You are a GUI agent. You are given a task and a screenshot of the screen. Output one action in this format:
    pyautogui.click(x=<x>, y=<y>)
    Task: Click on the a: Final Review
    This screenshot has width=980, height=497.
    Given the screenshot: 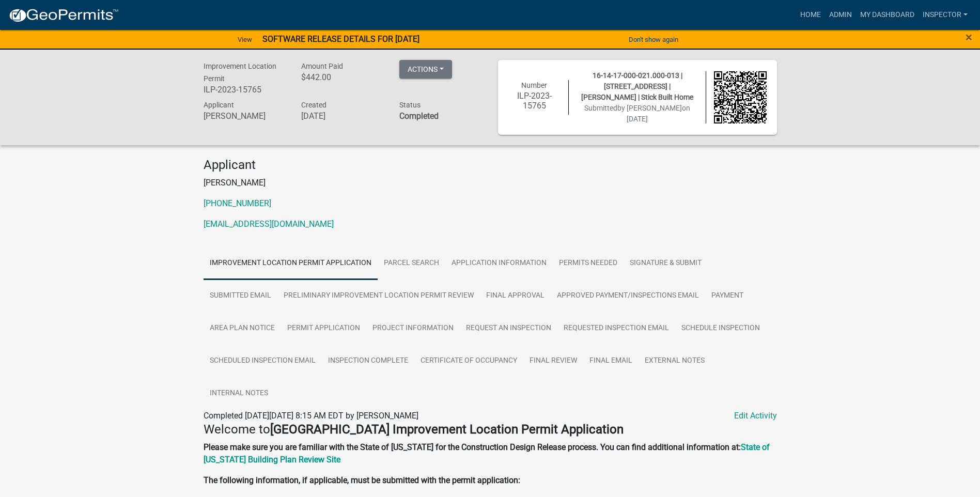 What is the action you would take?
    pyautogui.click(x=553, y=361)
    